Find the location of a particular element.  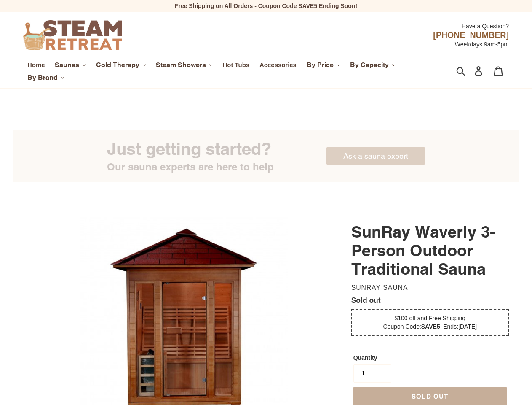

button: Steam Showers is located at coordinates (184, 65).